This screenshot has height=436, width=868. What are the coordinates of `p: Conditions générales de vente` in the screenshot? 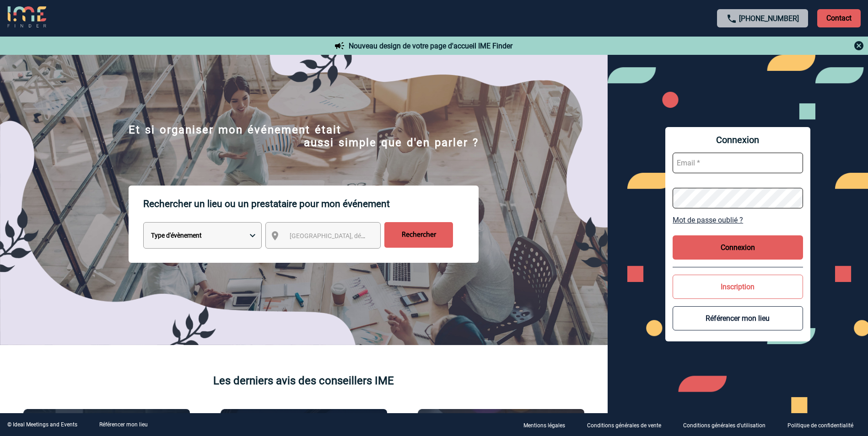 It's located at (624, 425).